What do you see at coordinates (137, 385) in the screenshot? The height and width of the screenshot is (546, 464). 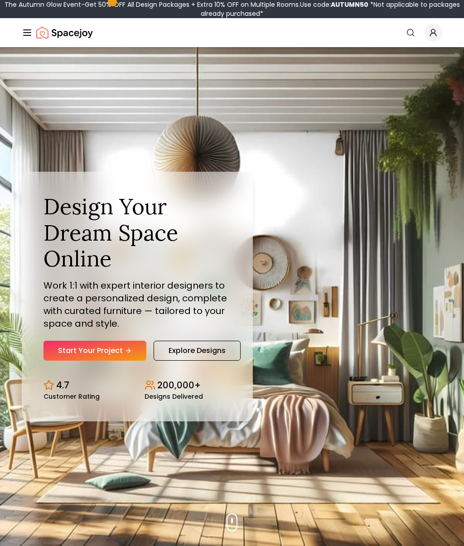 I see `div: Design stats` at bounding box center [137, 385].